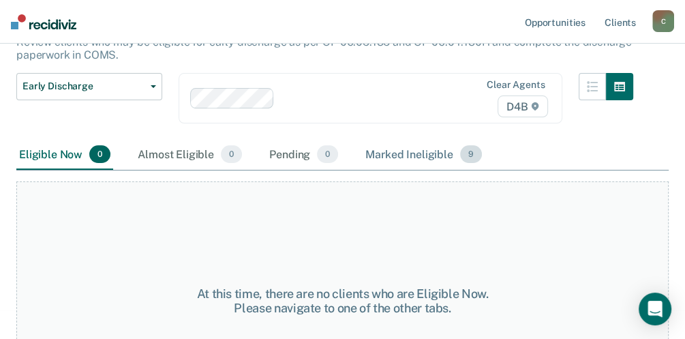 The image size is (685, 339). I want to click on span: 9, so click(471, 154).